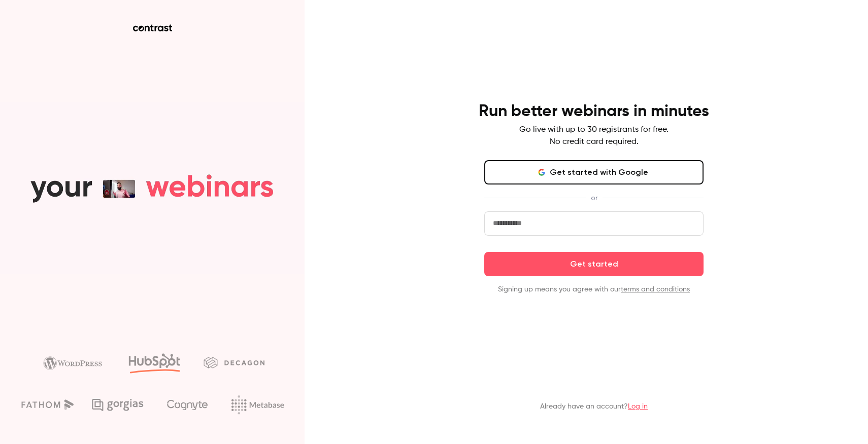  I want to click on p: Go live with up to 30 registrants for free. No credit card required., so click(593, 136).